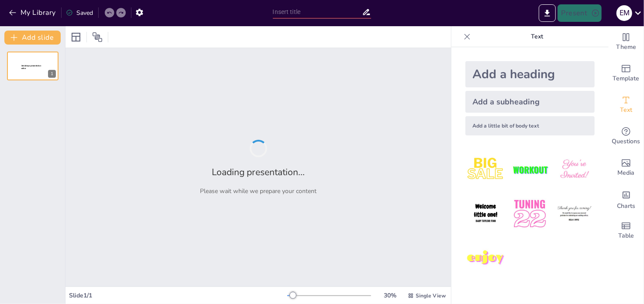 This screenshot has width=644, height=304. What do you see at coordinates (531, 126) in the screenshot?
I see `div: Add a little bit of body text` at bounding box center [531, 126].